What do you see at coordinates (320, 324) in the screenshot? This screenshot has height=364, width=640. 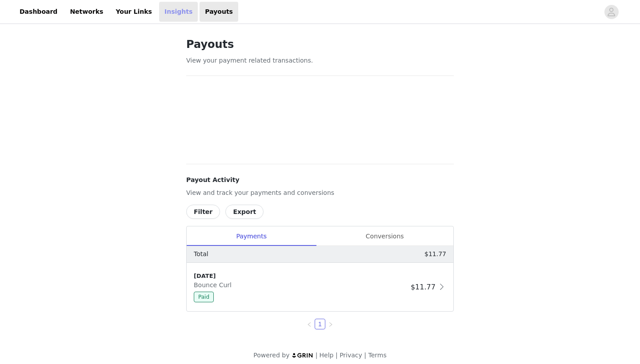 I see `li: 1` at bounding box center [320, 324].